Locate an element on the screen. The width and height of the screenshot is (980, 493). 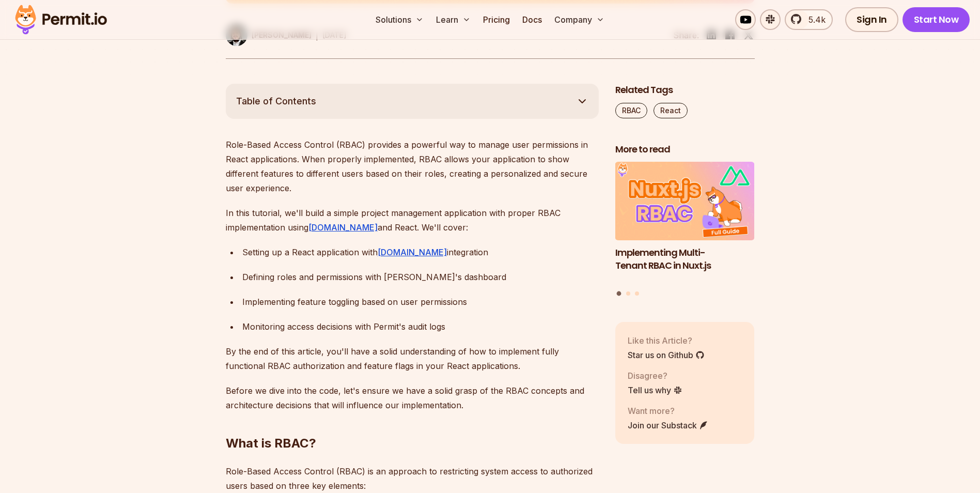
img: Implementing Multi-Tenant RBAC in Nuxt.js is located at coordinates (685, 201).